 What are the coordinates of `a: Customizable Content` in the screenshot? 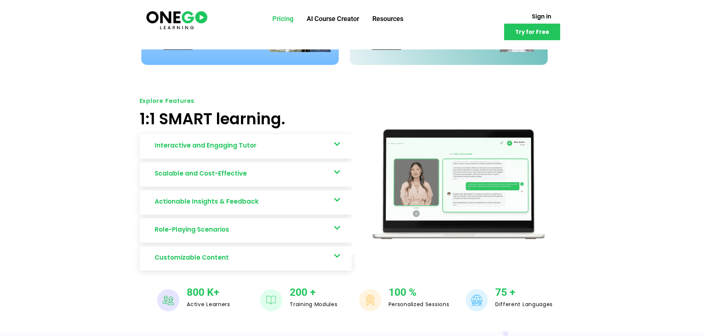 It's located at (245, 259).